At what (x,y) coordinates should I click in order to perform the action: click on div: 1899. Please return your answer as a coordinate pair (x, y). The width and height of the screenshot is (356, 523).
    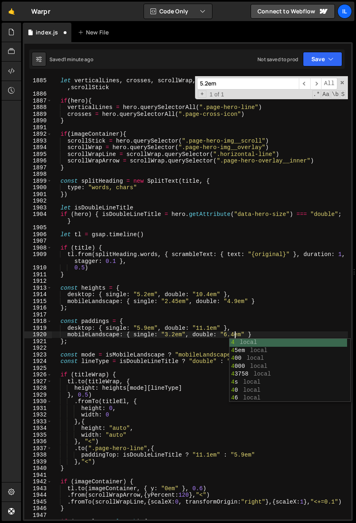
    Looking at the image, I should click on (38, 181).